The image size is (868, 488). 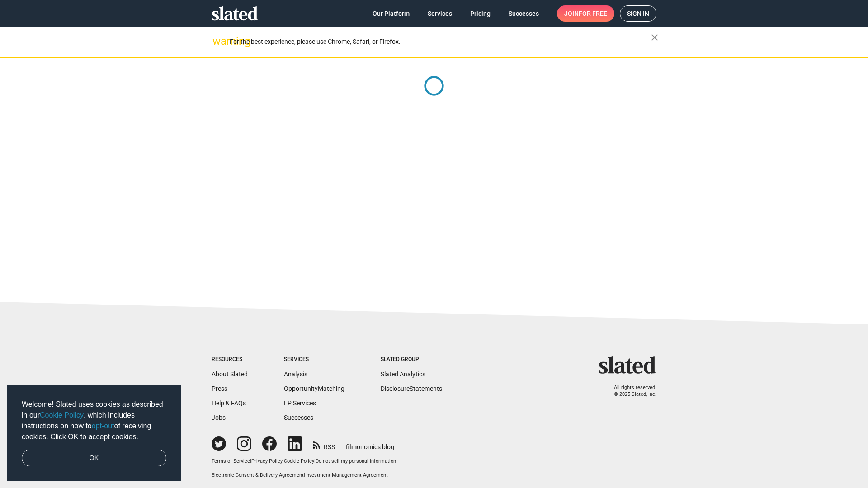 What do you see at coordinates (440, 13) in the screenshot?
I see `a: Services` at bounding box center [440, 13].